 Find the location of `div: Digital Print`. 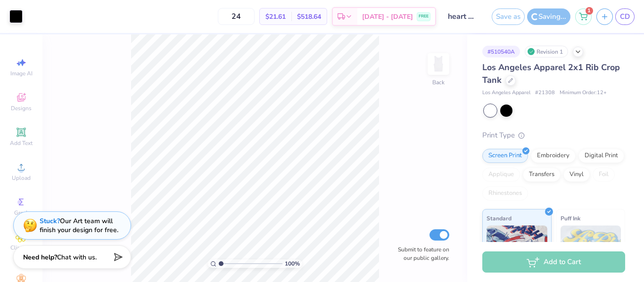

div: Digital Print is located at coordinates (601, 156).